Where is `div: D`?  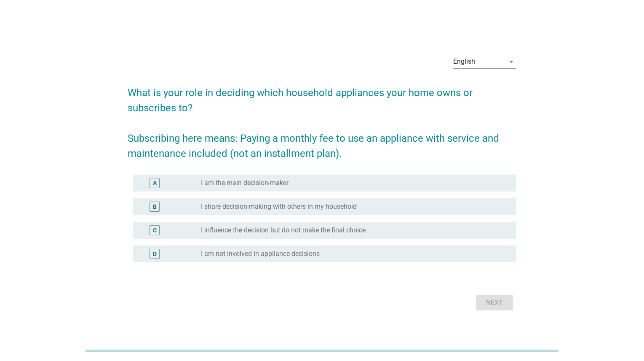 div: D is located at coordinates (154, 254).